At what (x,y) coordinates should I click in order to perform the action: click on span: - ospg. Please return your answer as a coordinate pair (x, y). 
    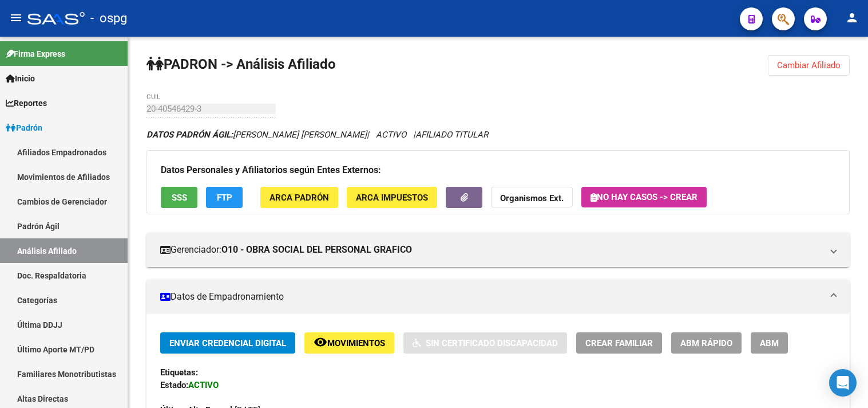
    Looking at the image, I should click on (109, 18).